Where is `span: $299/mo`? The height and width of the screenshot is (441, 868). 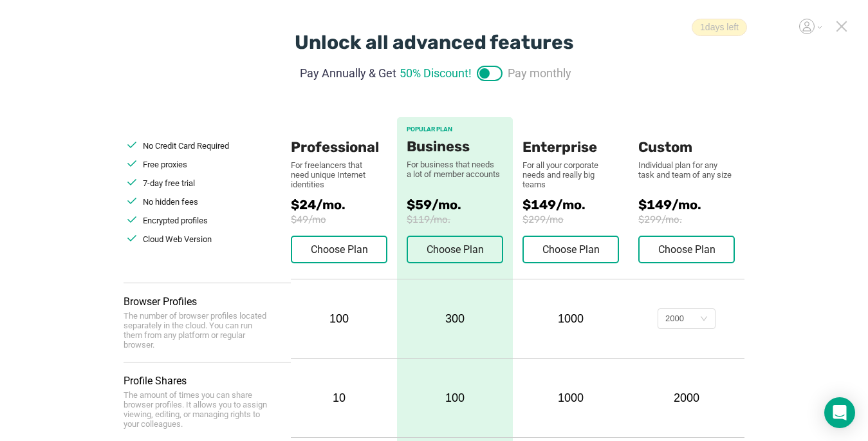 span: $299/mo is located at coordinates (580, 220).